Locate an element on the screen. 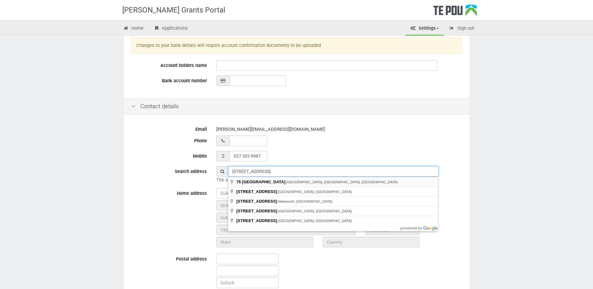 Image resolution: width=593 pixels, height=289 pixels. span: Phone is located at coordinates (200, 141).